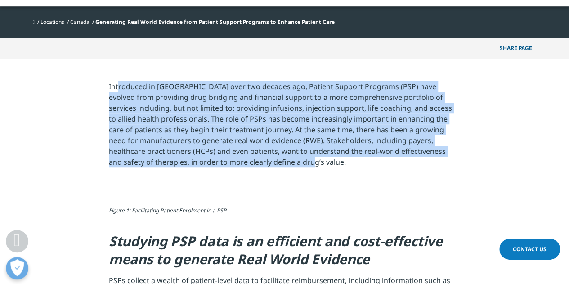  I want to click on a: Canada, so click(80, 22).